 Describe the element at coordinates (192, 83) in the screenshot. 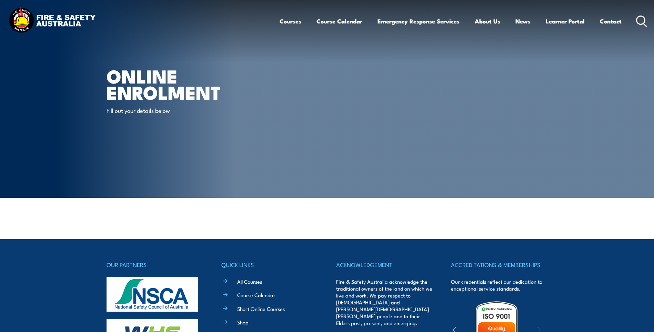

I see `h1: Online Enrolment` at that location.